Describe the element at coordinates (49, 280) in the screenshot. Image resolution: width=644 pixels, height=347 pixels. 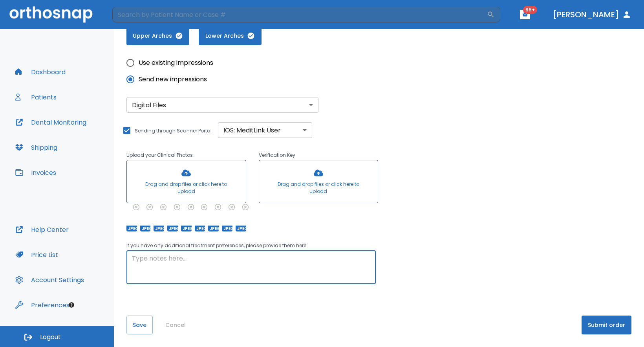
I see `button: Account Settings` at that location.